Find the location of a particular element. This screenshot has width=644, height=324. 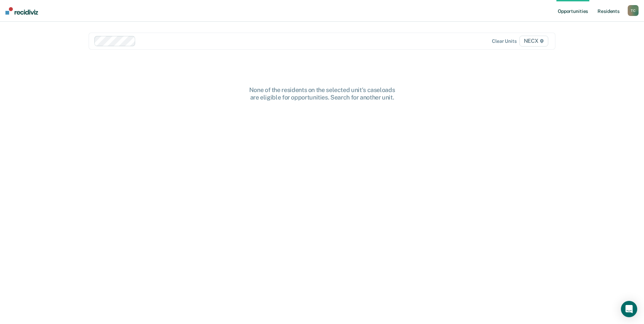

span: NECX is located at coordinates (533, 41).